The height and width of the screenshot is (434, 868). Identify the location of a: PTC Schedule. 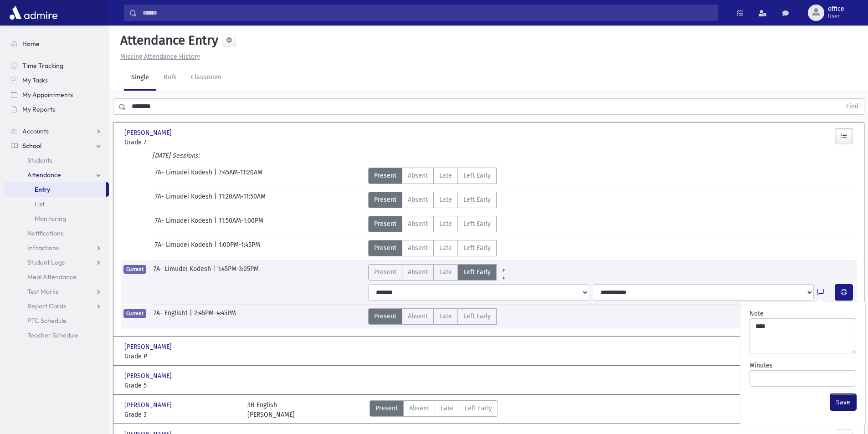
(56, 321).